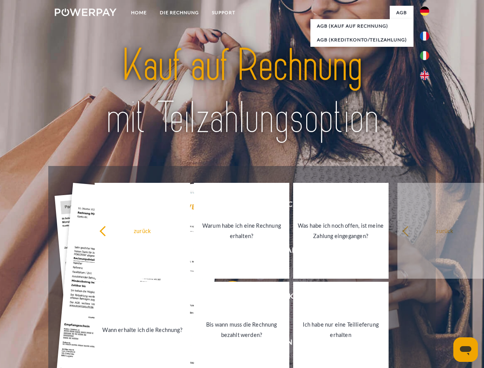  Describe the element at coordinates (139, 13) in the screenshot. I see `a: Home` at that location.